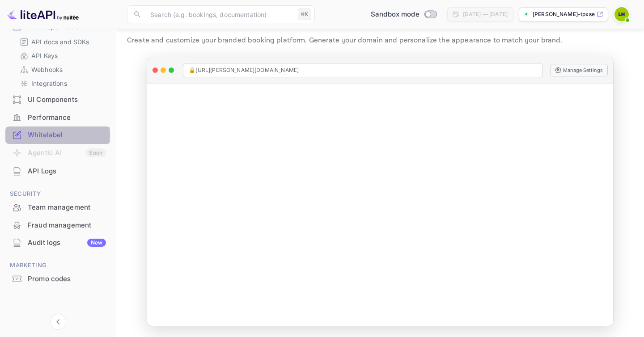  What do you see at coordinates (61, 42) in the screenshot?
I see `a: API docs and SDKs` at bounding box center [61, 42].